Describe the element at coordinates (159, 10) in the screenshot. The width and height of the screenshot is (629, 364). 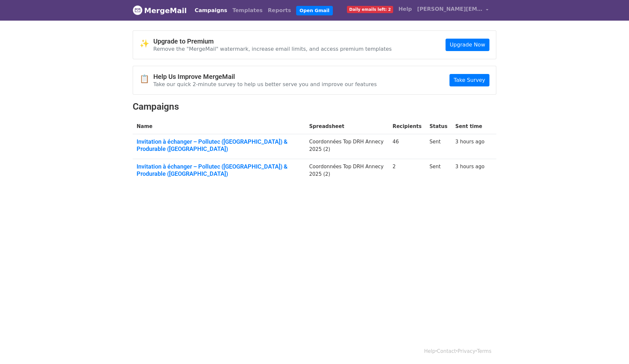
I see `a: MergeMail` at that location.